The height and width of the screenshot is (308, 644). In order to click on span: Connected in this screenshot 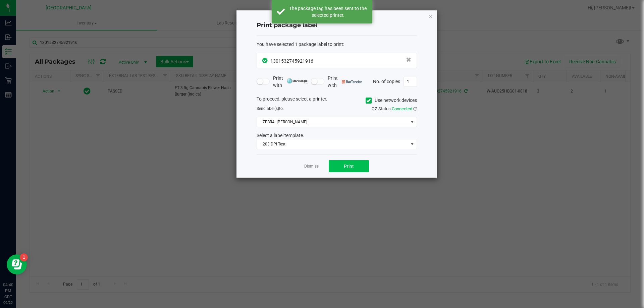, I will do `click(402, 109)`.